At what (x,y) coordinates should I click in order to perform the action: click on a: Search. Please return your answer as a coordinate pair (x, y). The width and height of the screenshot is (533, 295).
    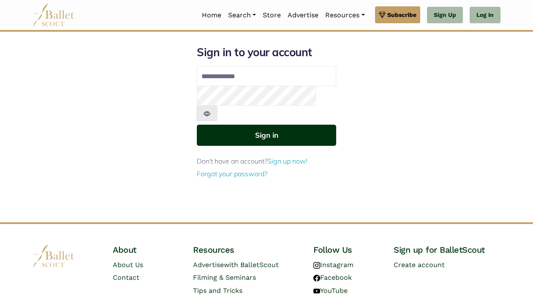
    Looking at the image, I should click on (242, 15).